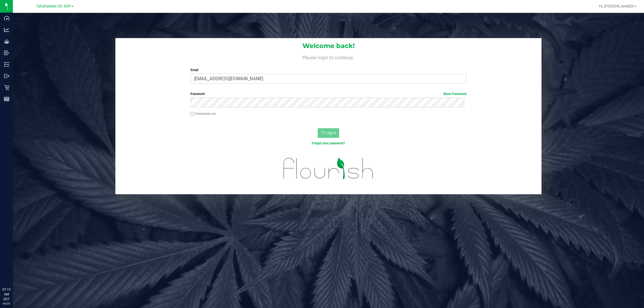  I want to click on h1: Welcome back!, so click(328, 46).